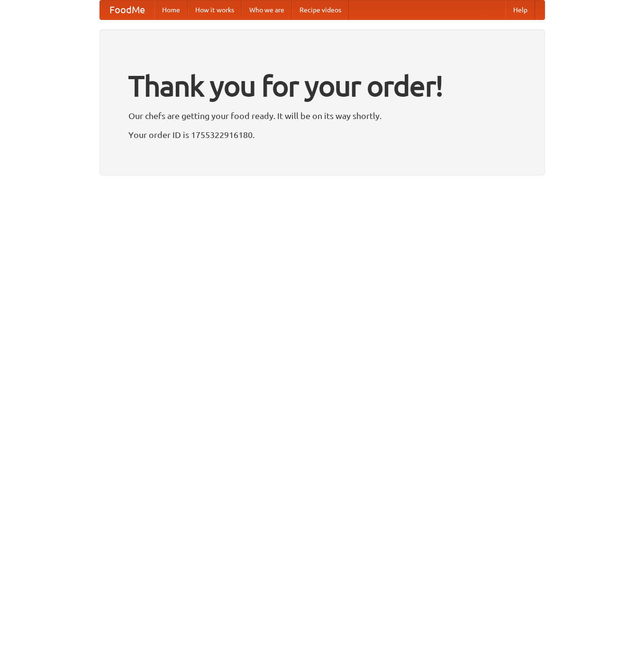 Image resolution: width=644 pixels, height=671 pixels. I want to click on p: Our chefs are getting your food ready. It will be on its way shortly., so click(322, 116).